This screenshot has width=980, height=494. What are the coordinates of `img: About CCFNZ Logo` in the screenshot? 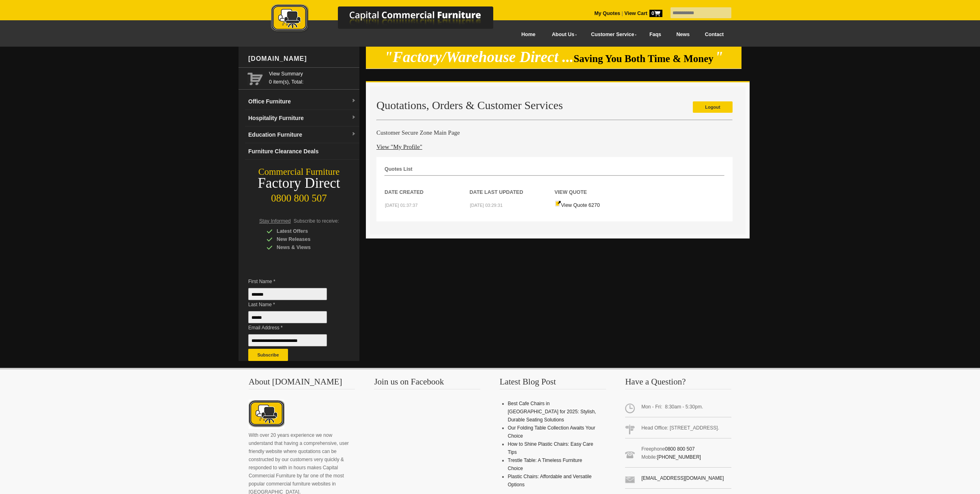 It's located at (267, 414).